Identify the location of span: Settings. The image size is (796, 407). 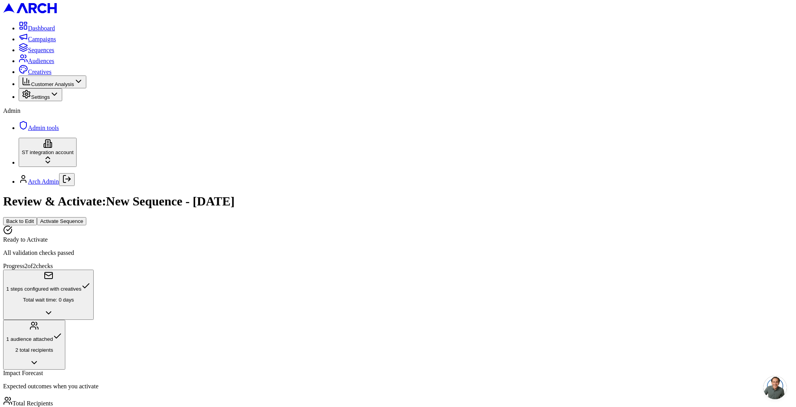
(40, 97).